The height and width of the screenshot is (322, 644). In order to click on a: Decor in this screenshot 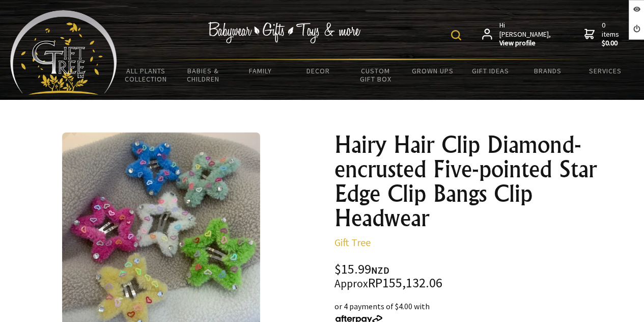, I will do `click(318, 71)`.